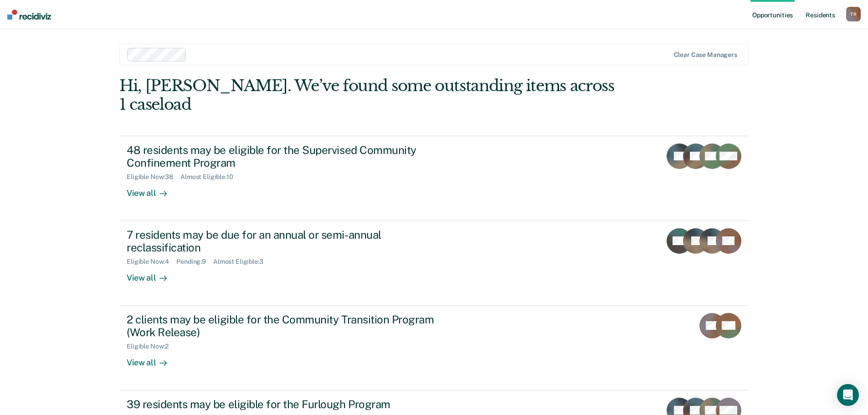 The image size is (868, 415). Describe the element at coordinates (853, 14) in the screenshot. I see `div: T R` at that location.